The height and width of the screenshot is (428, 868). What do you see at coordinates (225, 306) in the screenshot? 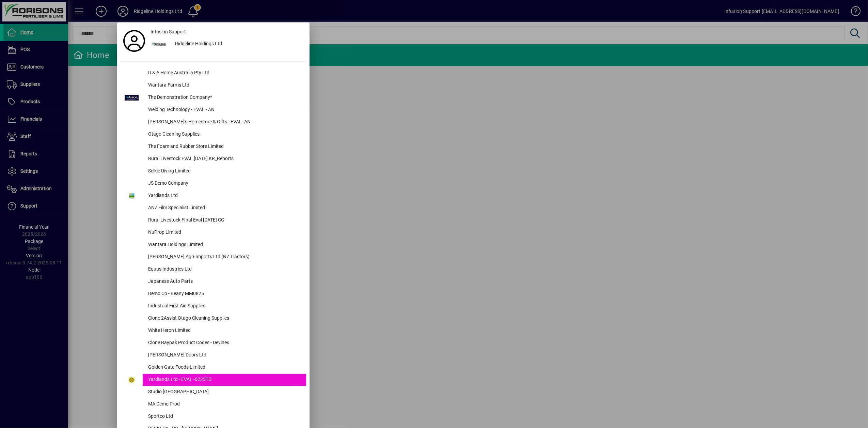
I see `div: Industrial First Aid Supplies` at bounding box center [225, 306].